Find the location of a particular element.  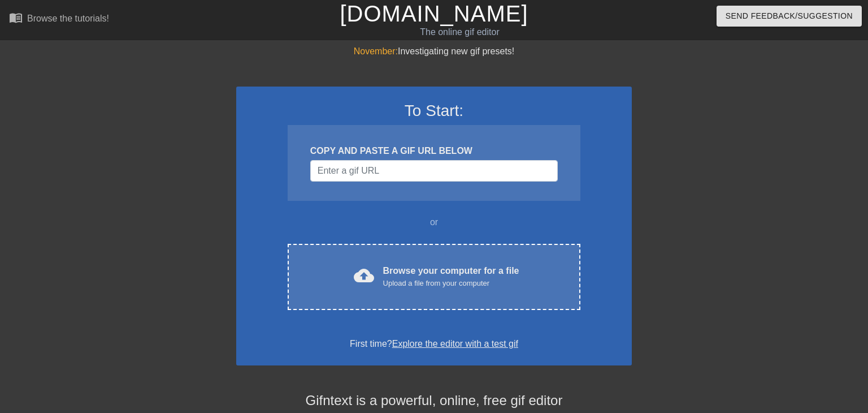

span: cloud_upload is located at coordinates (364, 275).